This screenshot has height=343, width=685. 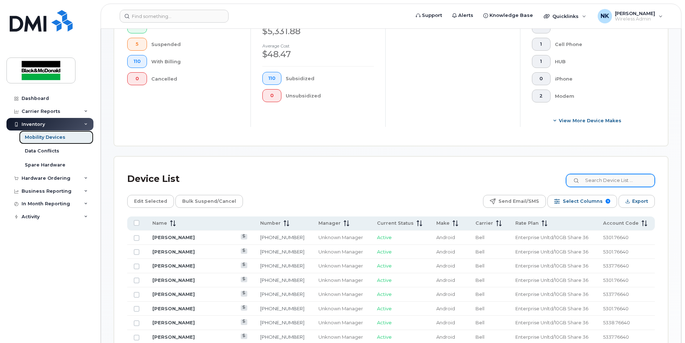 What do you see at coordinates (432, 15) in the screenshot?
I see `span: Support` at bounding box center [432, 15].